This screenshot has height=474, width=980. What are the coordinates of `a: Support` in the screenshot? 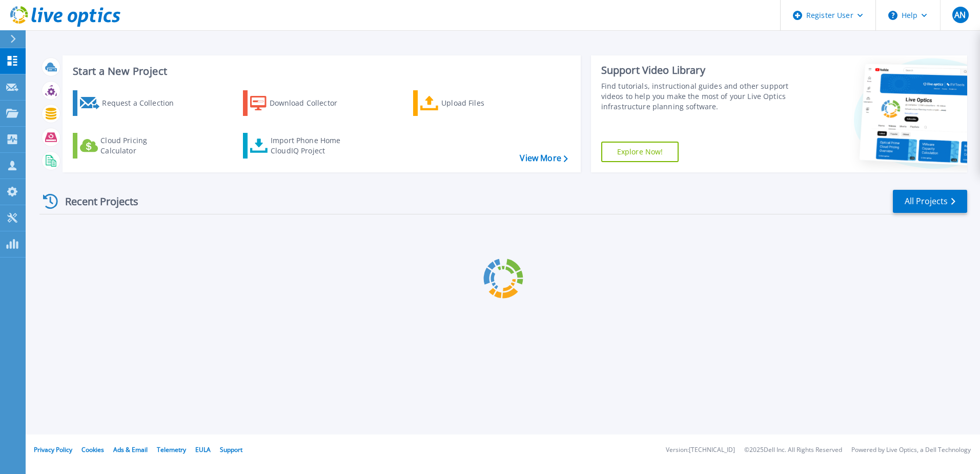 It's located at (231, 449).